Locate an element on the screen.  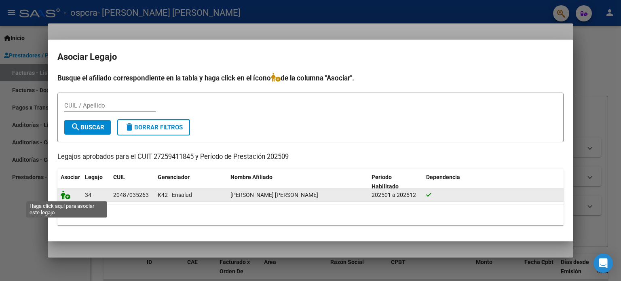
div: 20487035263 is located at coordinates (131, 195).